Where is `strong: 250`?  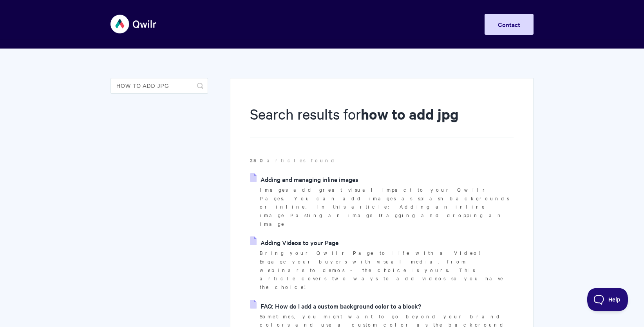
strong: 250 is located at coordinates (258, 160).